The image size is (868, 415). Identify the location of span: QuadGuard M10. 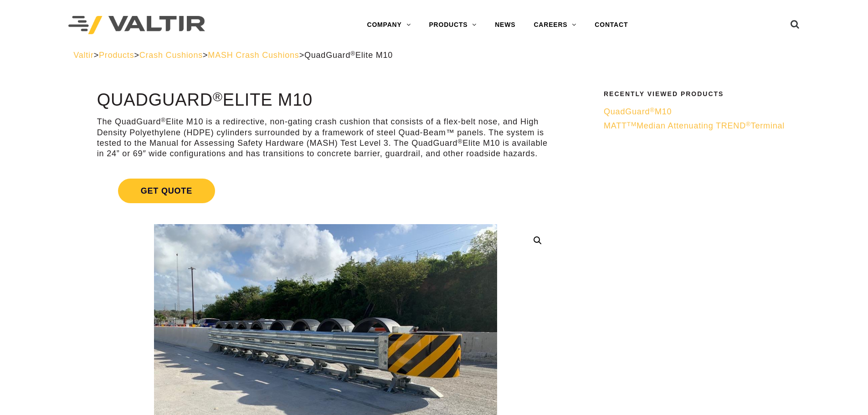
(637, 111).